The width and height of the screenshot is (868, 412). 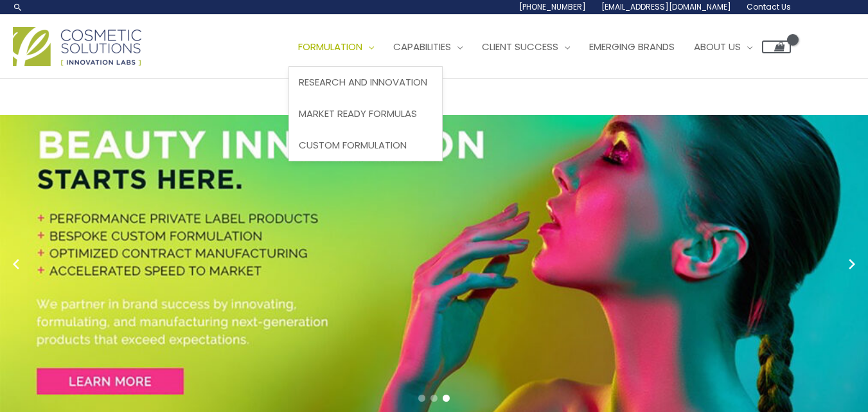 I want to click on a: Capabilities, so click(x=428, y=47).